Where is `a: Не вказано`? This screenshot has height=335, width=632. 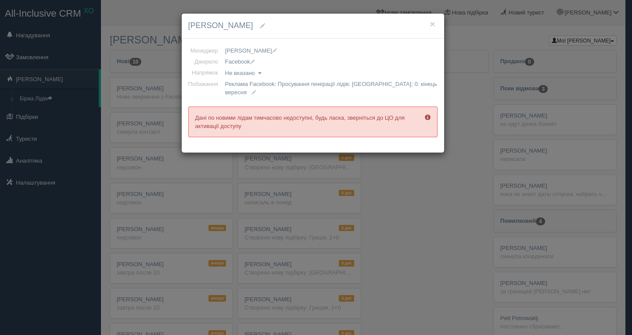 a: Не вказано is located at coordinates (243, 73).